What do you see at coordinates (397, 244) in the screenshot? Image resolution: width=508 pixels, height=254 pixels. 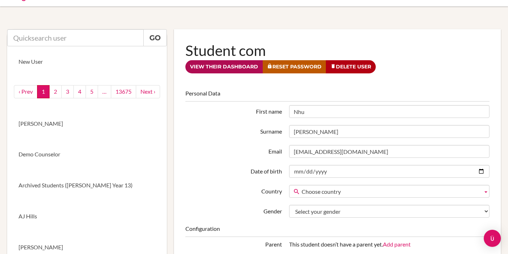 I see `a: Add parent` at bounding box center [397, 244].